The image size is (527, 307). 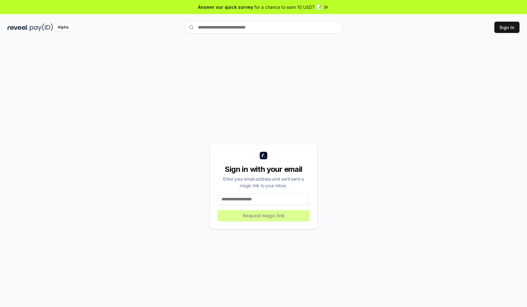 I want to click on div: Sign in with your email, so click(x=264, y=169).